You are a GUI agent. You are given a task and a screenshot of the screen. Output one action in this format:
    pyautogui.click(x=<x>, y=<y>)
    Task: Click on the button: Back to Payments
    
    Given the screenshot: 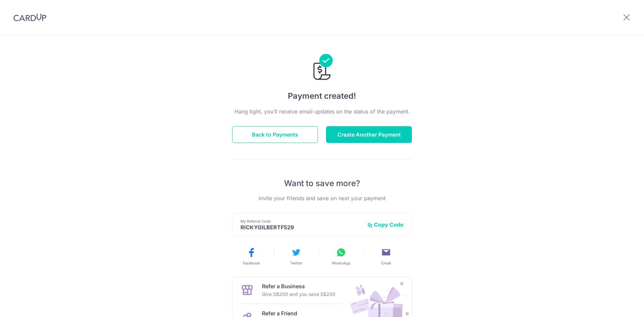 What is the action you would take?
    pyautogui.click(x=275, y=135)
    